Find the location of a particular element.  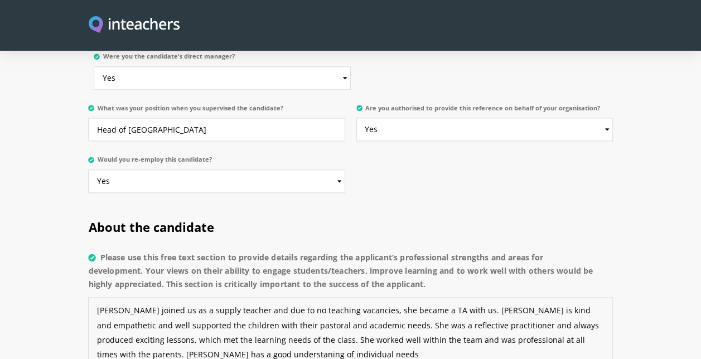

label: Were you the candidate's direct manager? is located at coordinates (222, 59).